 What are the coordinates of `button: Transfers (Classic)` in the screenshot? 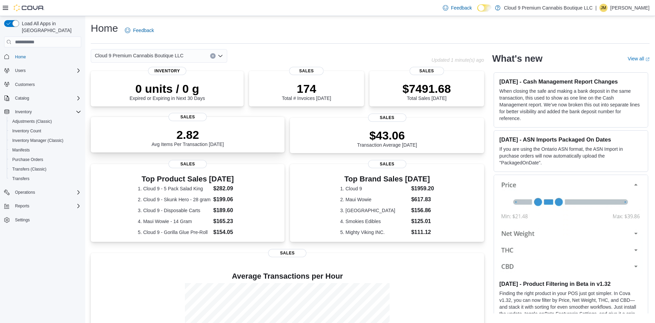 It's located at (45, 169).